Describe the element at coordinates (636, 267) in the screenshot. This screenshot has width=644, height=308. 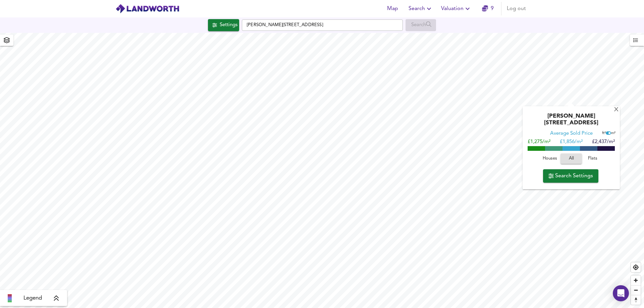
I see `button: Find my location` at that location.